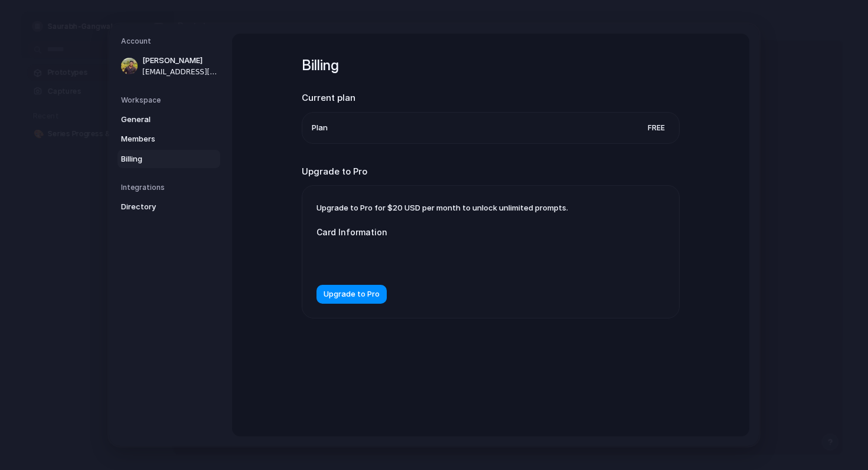  I want to click on span: Billing, so click(159, 159).